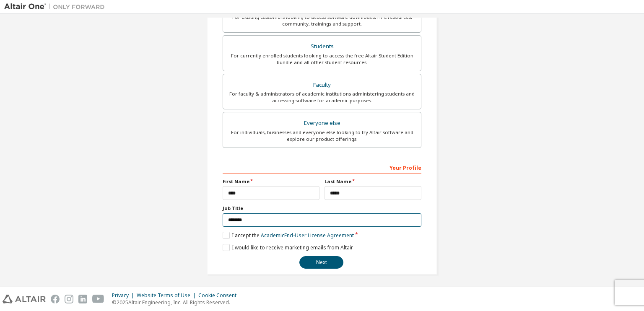 The image size is (644, 311). Describe the element at coordinates (288, 235) in the screenshot. I see `label: I accept the` at that location.